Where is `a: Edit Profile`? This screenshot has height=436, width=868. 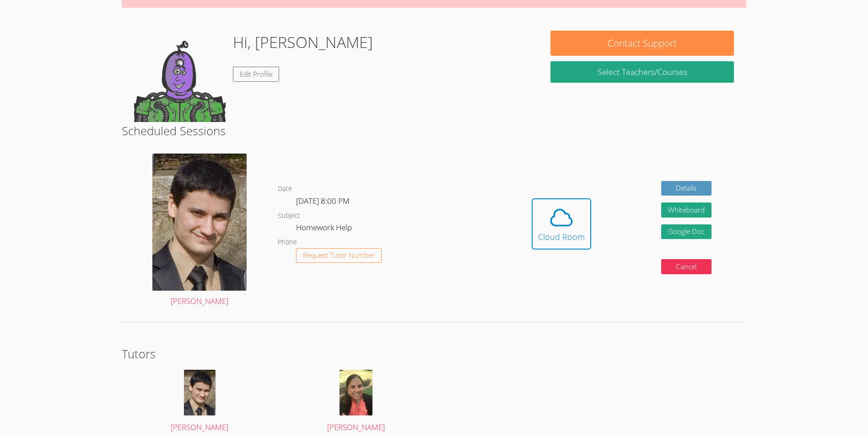
a: Edit Profile is located at coordinates (256, 74).